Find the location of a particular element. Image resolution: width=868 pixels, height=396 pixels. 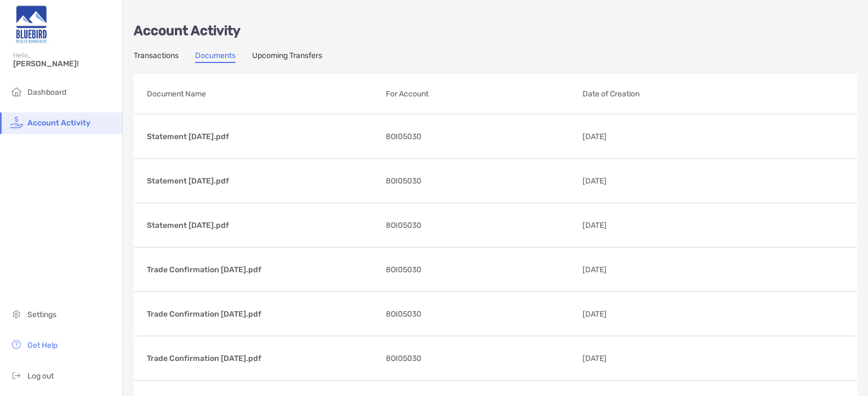

span: Get Help is located at coordinates (42, 345).